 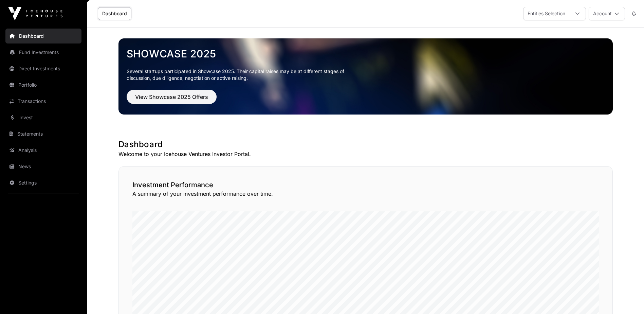 What do you see at coordinates (172, 97) in the screenshot?
I see `span: View Showcase 2025 Offers` at bounding box center [172, 97].